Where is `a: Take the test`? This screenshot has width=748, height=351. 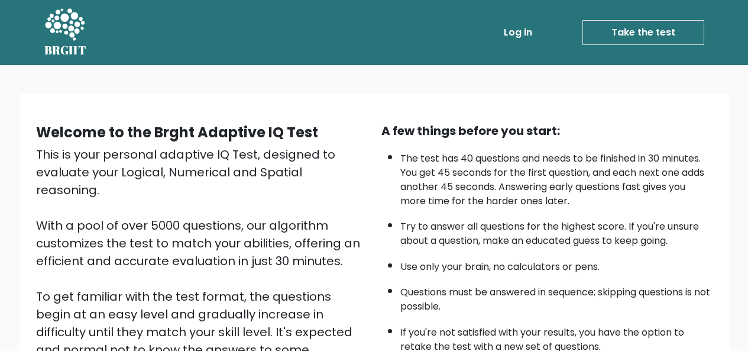 a: Take the test is located at coordinates (643, 33).